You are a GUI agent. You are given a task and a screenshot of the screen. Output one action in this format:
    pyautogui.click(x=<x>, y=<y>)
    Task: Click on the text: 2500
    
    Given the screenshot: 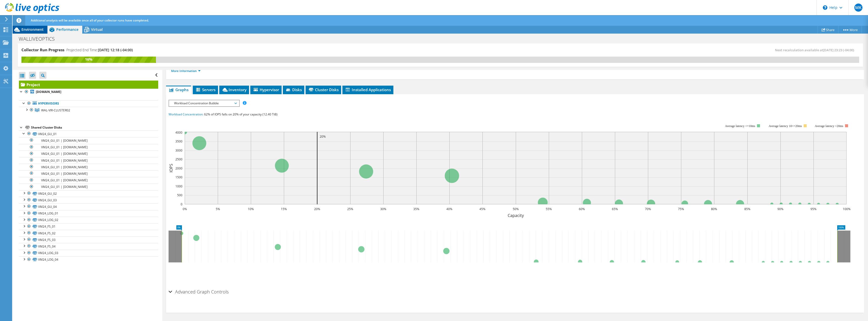 What is the action you would take?
    pyautogui.click(x=179, y=159)
    